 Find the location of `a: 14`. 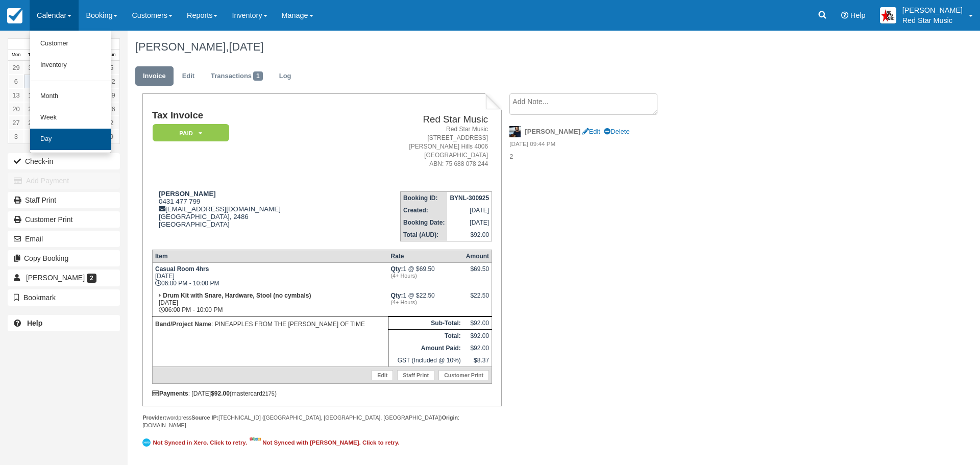

a: 14 is located at coordinates (31, 95).